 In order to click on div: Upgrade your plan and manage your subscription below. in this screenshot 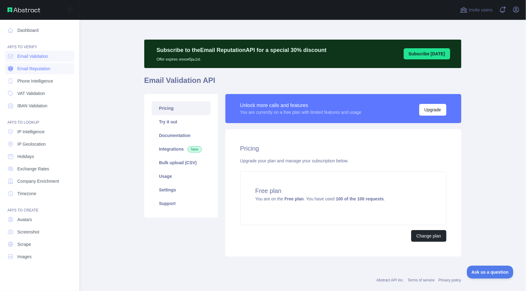, I will do `click(343, 161)`.